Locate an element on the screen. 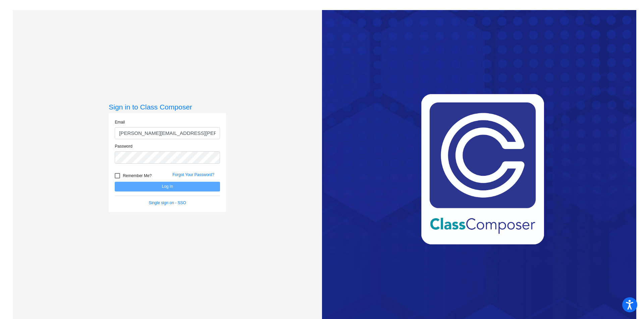  span: Remember Me? is located at coordinates (137, 176).